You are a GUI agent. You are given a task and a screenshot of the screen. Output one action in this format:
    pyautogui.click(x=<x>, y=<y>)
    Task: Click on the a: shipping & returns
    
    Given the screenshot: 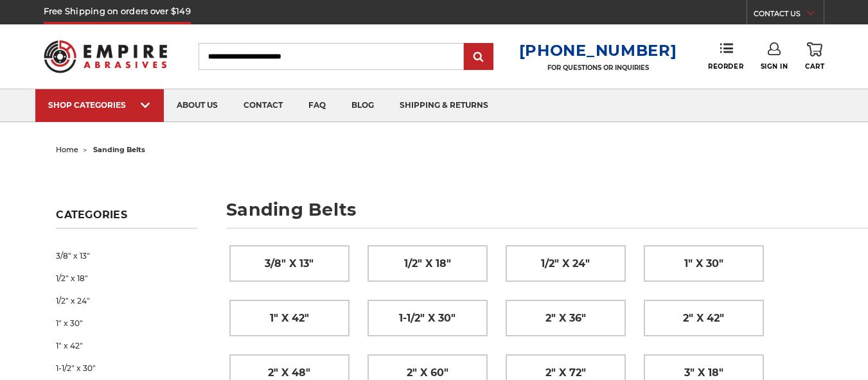 What is the action you would take?
    pyautogui.click(x=444, y=106)
    